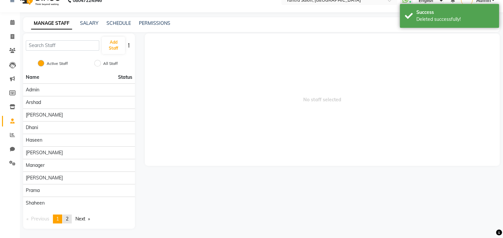 The image size is (503, 238). Describe the element at coordinates (322, 99) in the screenshot. I see `span: No staff selected` at that location.